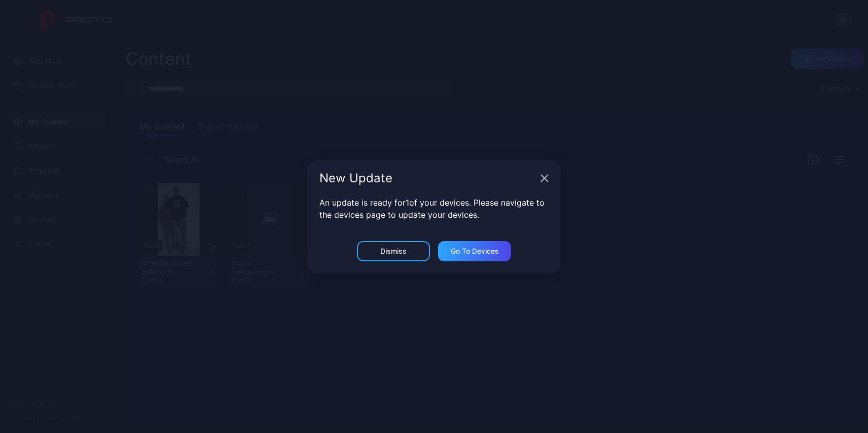 This screenshot has height=433, width=868. Describe the element at coordinates (434, 209) in the screenshot. I see `p: An update is ready for 1 of your devices. Please navigate to the devices page to update your devi...` at that location.